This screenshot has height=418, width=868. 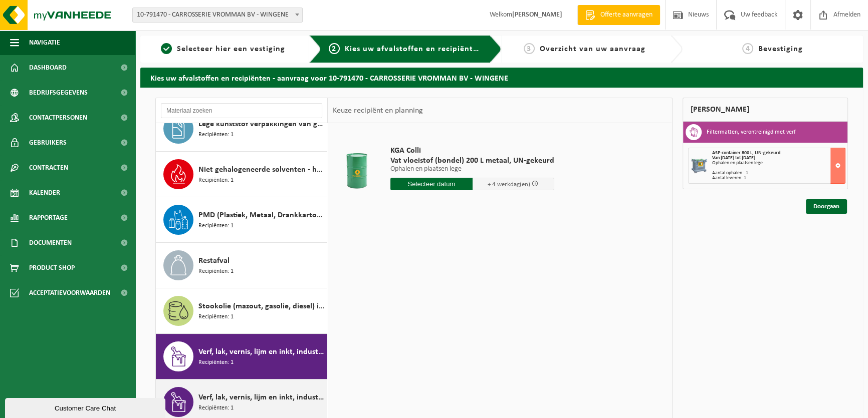 I want to click on span: 10-791470 - CARROSSERIE VROMMAN BV - WINGENE, so click(x=218, y=15).